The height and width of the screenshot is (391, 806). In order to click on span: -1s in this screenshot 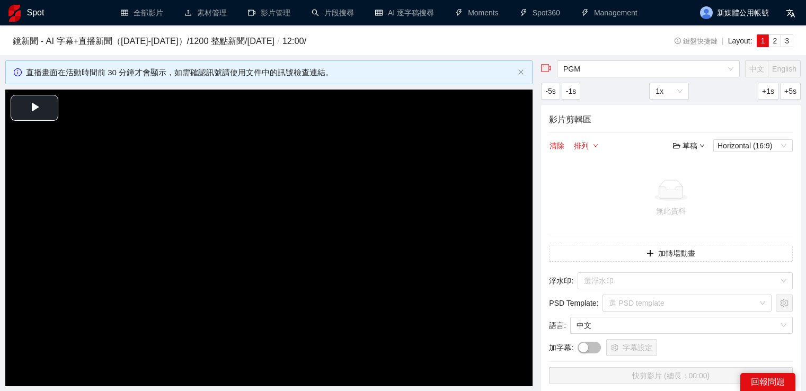, I will do `click(571, 91)`.